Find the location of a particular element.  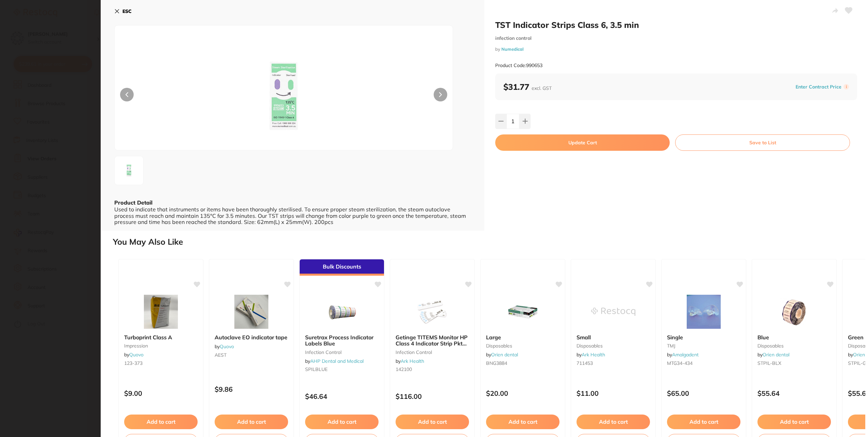

b: Large is located at coordinates (523, 337).